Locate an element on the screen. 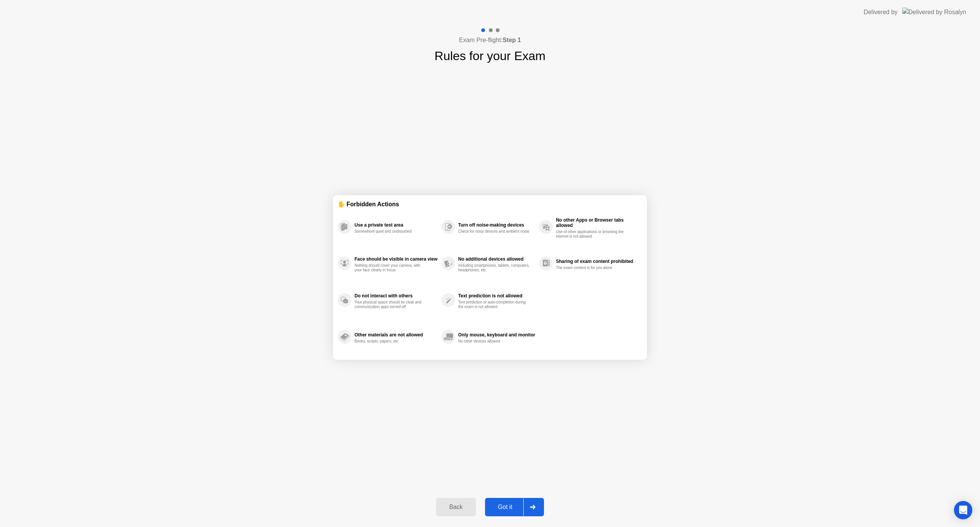 The image size is (980, 527). div: Open Intercom Messenger is located at coordinates (963, 510).